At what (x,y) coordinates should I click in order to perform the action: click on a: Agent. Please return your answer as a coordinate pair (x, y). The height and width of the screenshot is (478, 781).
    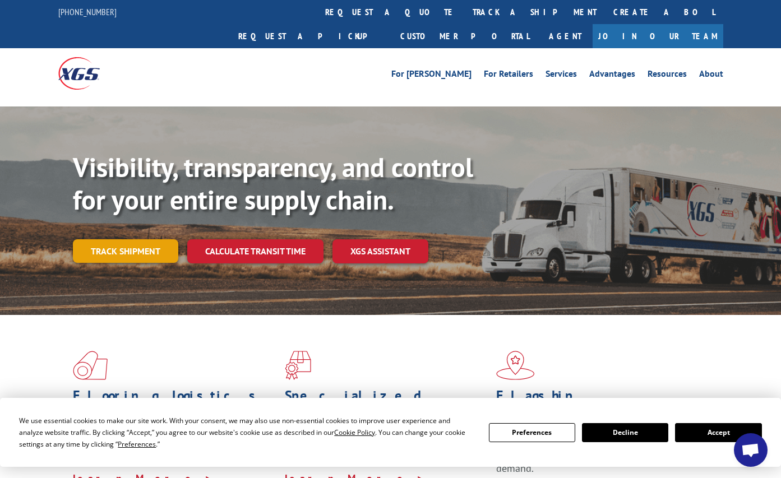
    Looking at the image, I should click on (565, 36).